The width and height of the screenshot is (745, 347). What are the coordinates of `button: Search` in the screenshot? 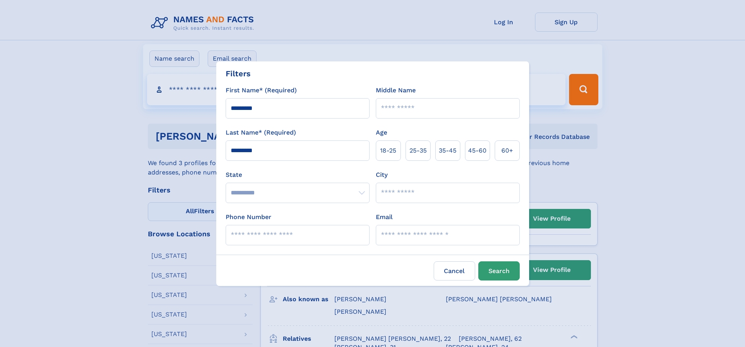 It's located at (499, 271).